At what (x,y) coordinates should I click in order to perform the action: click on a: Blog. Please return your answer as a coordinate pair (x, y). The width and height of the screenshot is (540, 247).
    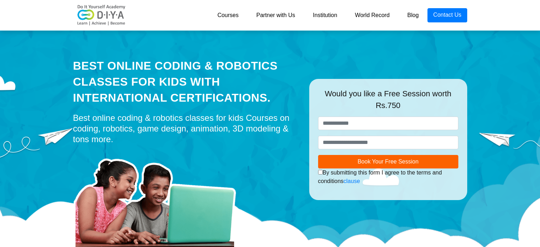
    Looking at the image, I should click on (413, 15).